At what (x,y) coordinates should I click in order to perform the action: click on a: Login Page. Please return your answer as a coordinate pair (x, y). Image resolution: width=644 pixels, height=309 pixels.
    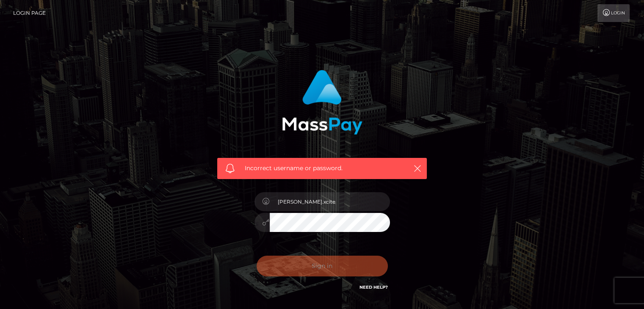
    Looking at the image, I should click on (29, 13).